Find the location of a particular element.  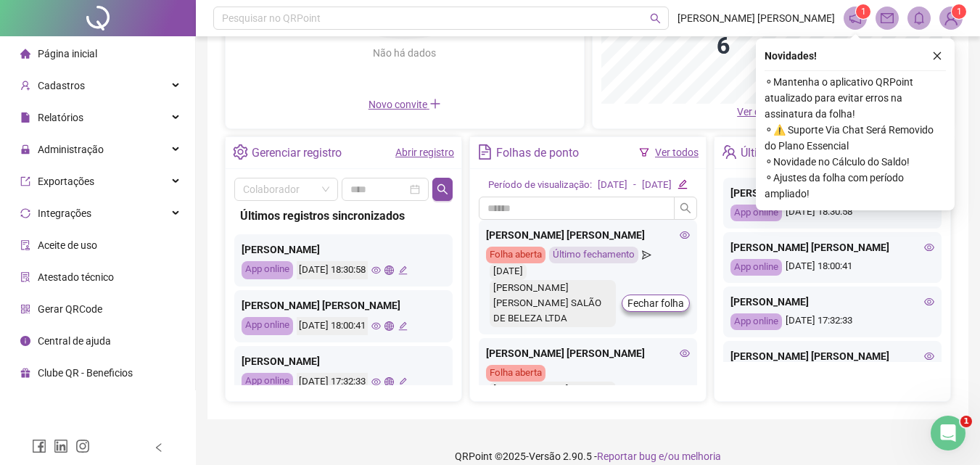

span: notification is located at coordinates (855, 18).